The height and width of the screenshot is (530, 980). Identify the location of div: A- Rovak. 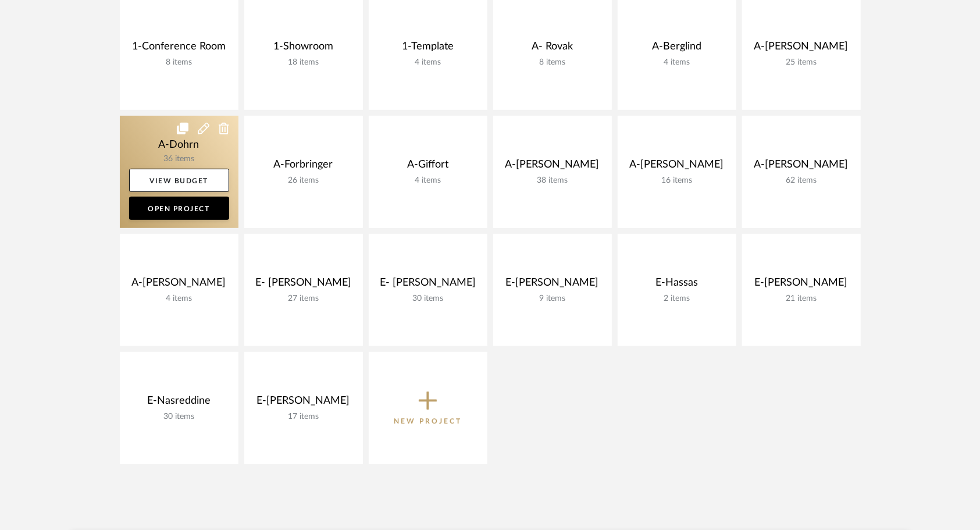
(552, 49).